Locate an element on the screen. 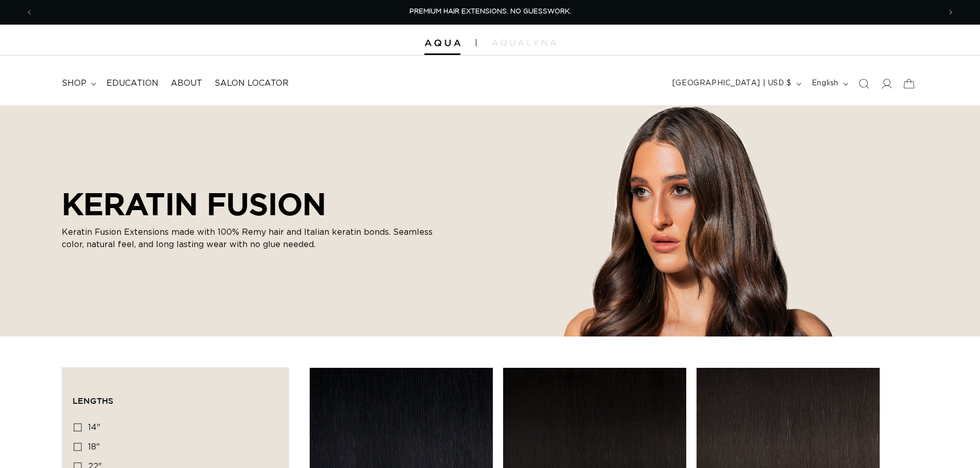 The image size is (980, 468). summary: Search is located at coordinates (864, 84).